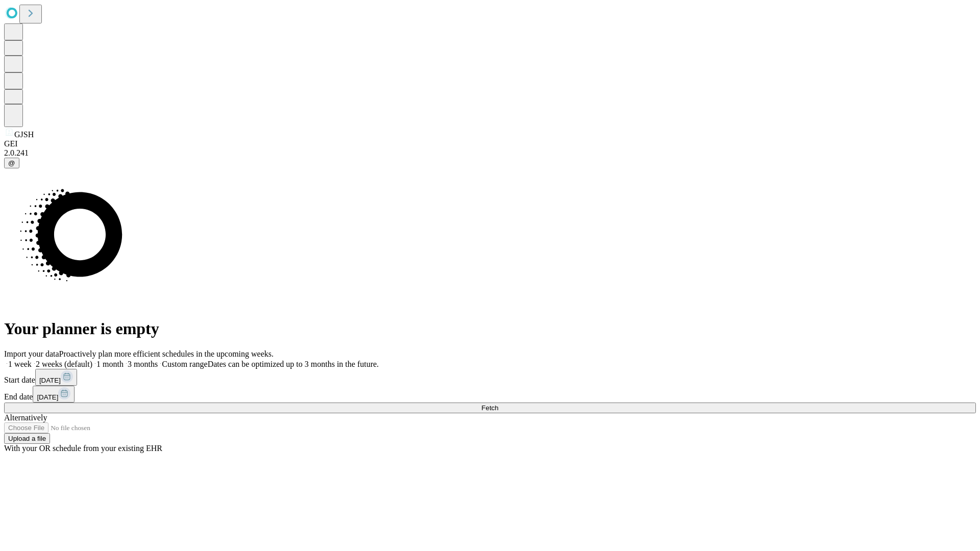  What do you see at coordinates (489, 408) in the screenshot?
I see `span: Fetch` at bounding box center [489, 408].